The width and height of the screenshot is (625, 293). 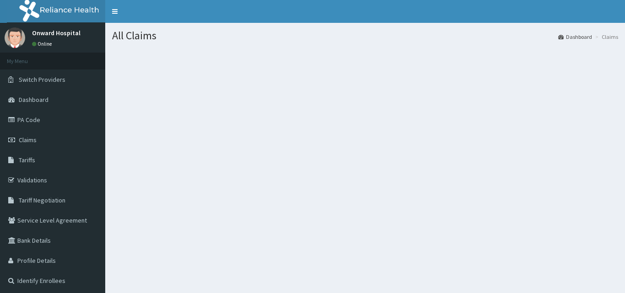 What do you see at coordinates (33, 100) in the screenshot?
I see `span: Dashboard` at bounding box center [33, 100].